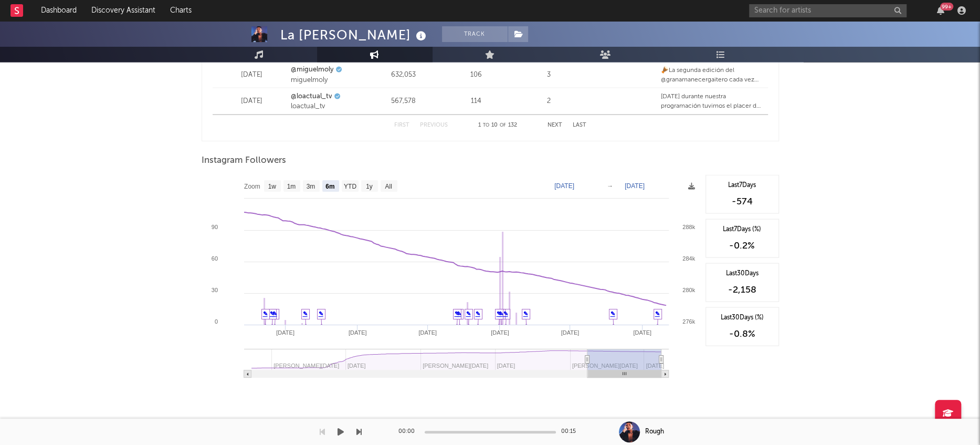 This screenshot has height=445, width=980. What do you see at coordinates (742, 246) in the screenshot?
I see `div: -0.2 %` at bounding box center [742, 246].